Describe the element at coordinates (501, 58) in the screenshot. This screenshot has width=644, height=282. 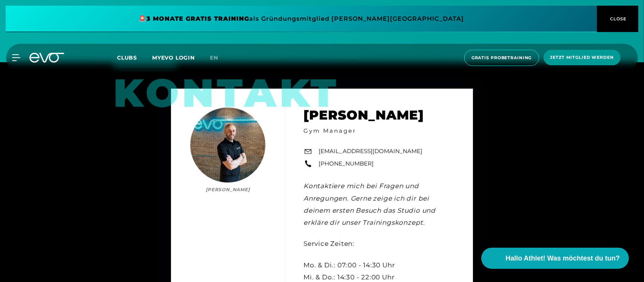
I see `a: Gratis Probetraining` at that location.